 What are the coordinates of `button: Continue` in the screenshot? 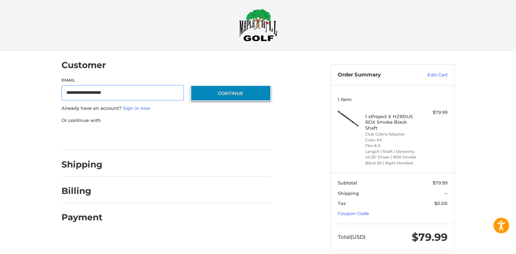 It's located at (231, 93).